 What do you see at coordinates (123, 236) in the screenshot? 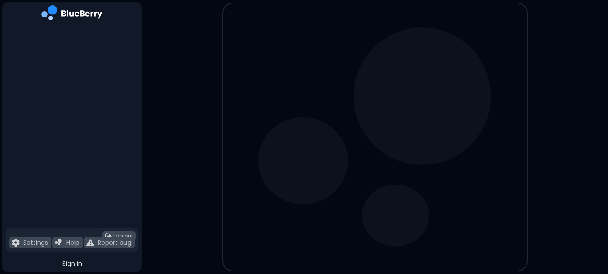
I see `span: Log out` at bounding box center [123, 236].